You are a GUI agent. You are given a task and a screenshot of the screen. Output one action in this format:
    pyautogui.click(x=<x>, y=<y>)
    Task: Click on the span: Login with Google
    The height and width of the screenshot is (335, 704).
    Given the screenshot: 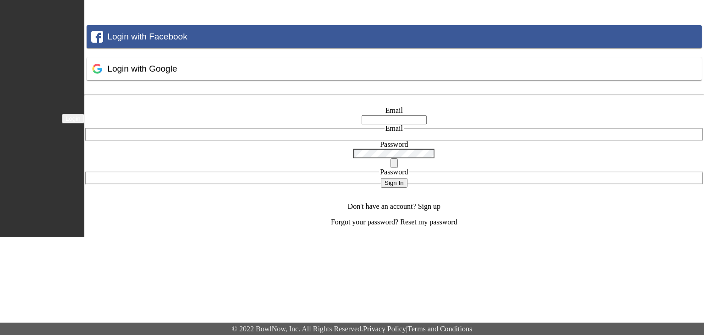 What is the action you would take?
    pyautogui.click(x=142, y=68)
    